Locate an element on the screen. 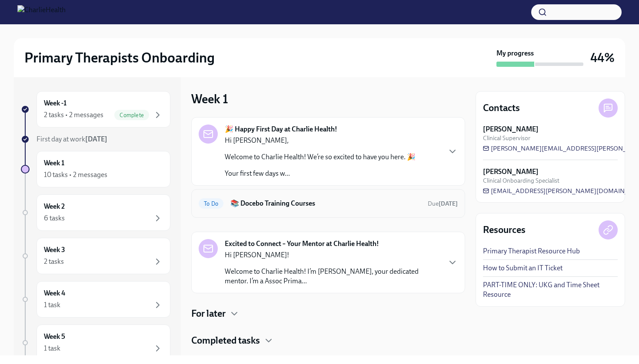  span: First day at work is located at coordinates (71, 139).